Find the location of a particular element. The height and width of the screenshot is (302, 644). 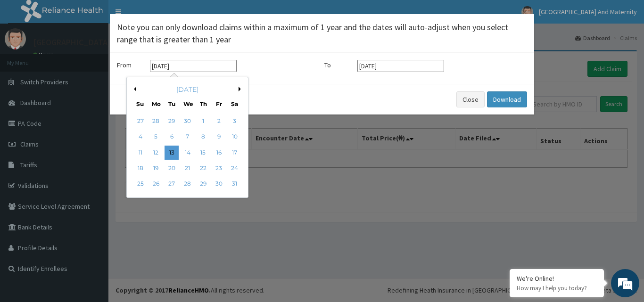

div: Th is located at coordinates (203, 104).